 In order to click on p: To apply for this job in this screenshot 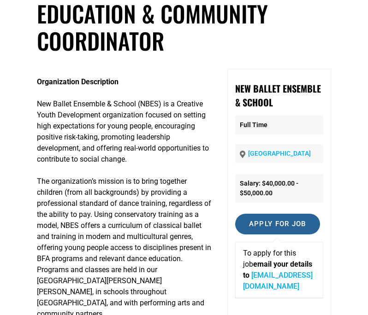, I will do `click(279, 270)`.